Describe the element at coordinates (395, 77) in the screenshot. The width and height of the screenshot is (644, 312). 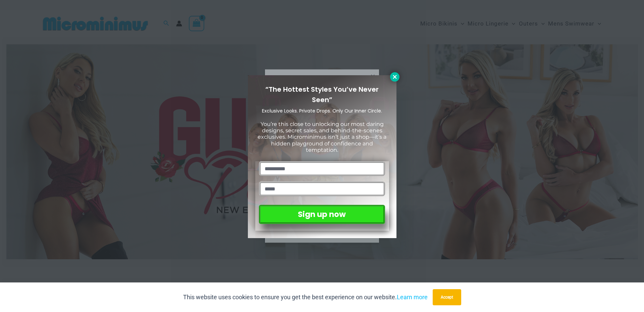
I see `button: Close` at that location.